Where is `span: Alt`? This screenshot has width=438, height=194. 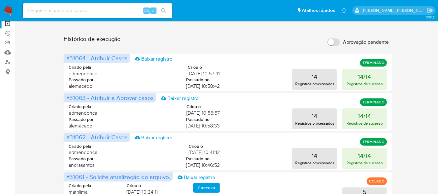
span: Alt is located at coordinates (147, 10).